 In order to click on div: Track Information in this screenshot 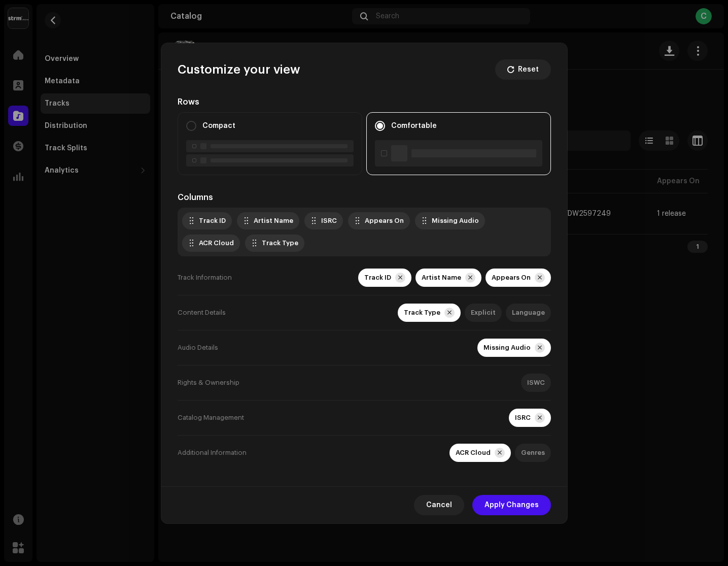, I will do `click(204, 278)`.